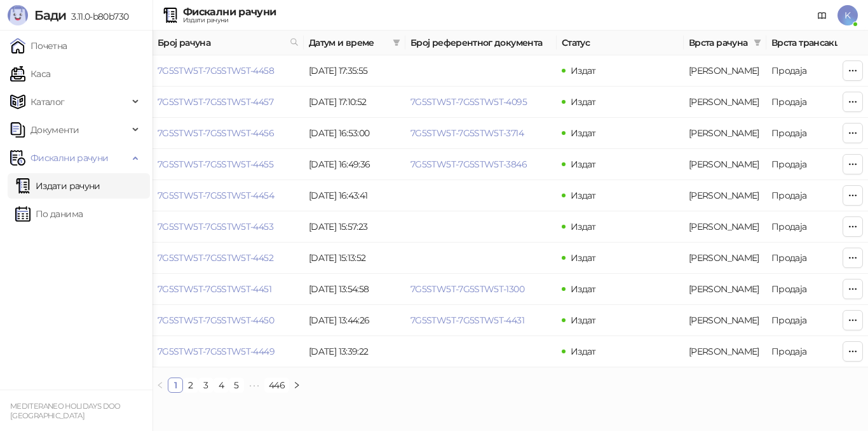 This screenshot has width=868, height=431. Describe the element at coordinates (228, 320) in the screenshot. I see `td: 7G5STW5T-7G5STW5T-4450` at that location.